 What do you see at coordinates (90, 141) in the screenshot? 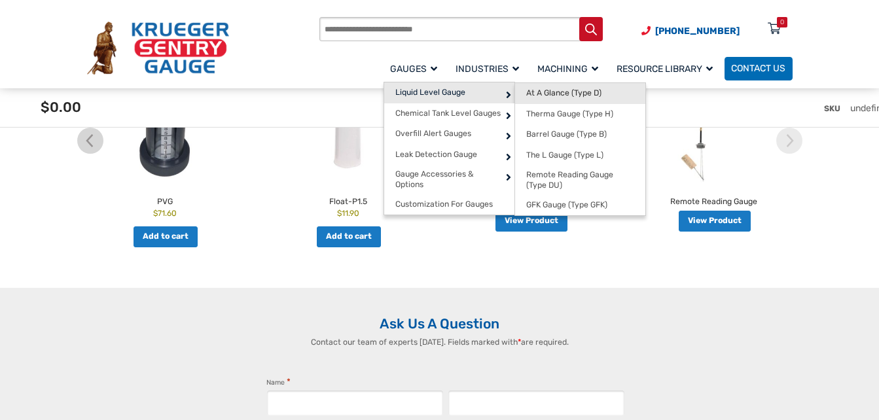
I see `img: chevron-left.svg` at bounding box center [90, 141].